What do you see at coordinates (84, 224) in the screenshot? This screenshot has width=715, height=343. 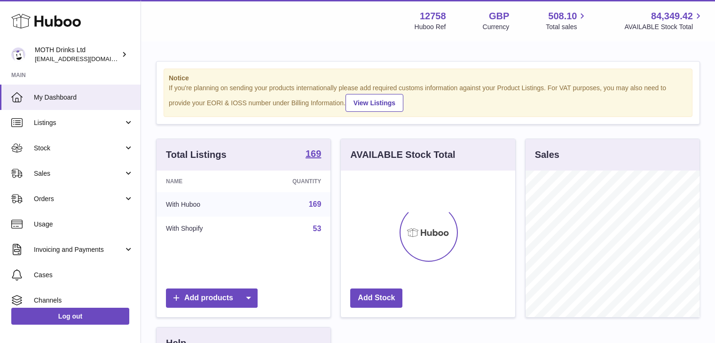 I see `span: Usage` at bounding box center [84, 224].